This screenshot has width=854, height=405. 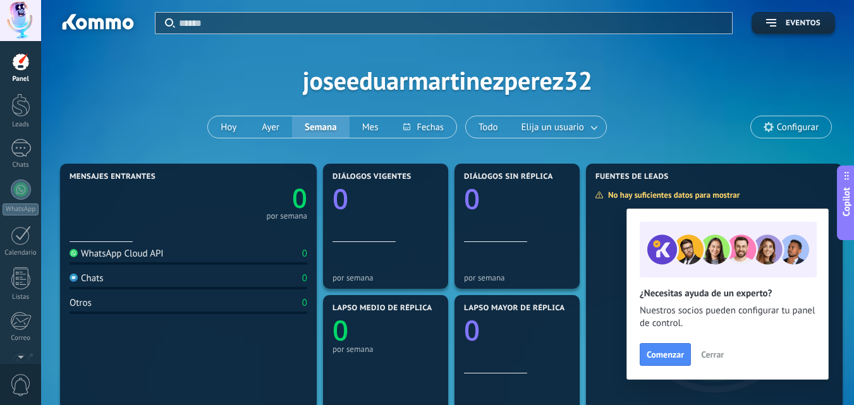 I want to click on button: Comenzar, so click(x=665, y=355).